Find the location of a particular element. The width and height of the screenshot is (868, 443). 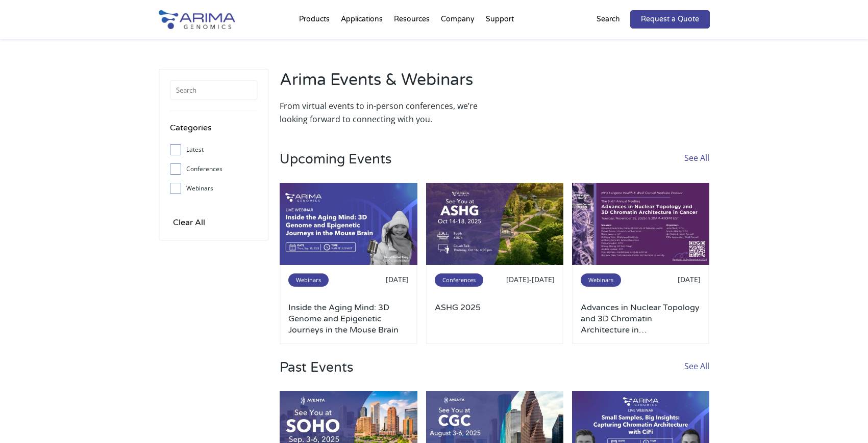

h2: Arima Events & Webinars is located at coordinates (384, 84).